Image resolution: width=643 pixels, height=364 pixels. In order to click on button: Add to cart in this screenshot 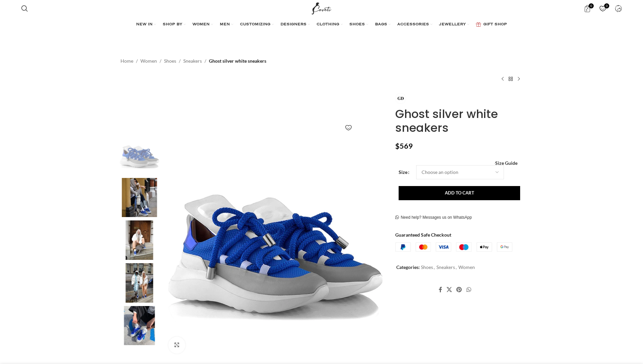, I will do `click(459, 193)`.